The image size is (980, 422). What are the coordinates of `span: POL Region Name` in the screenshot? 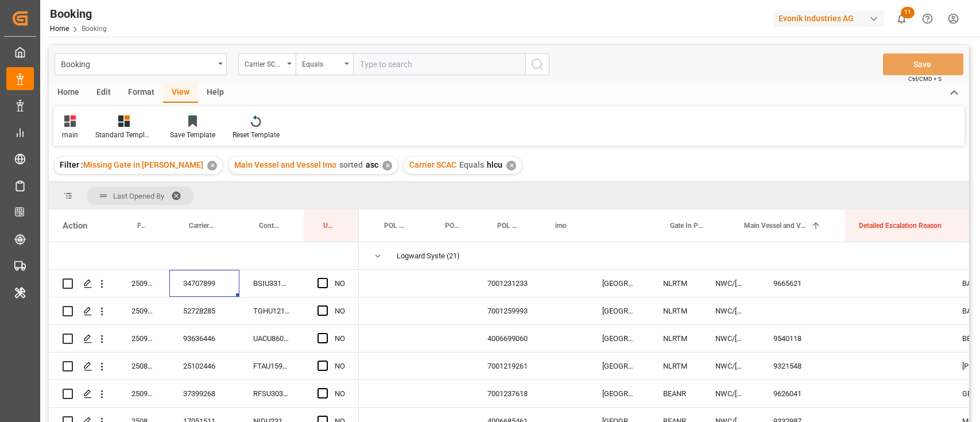 It's located at (507, 226).